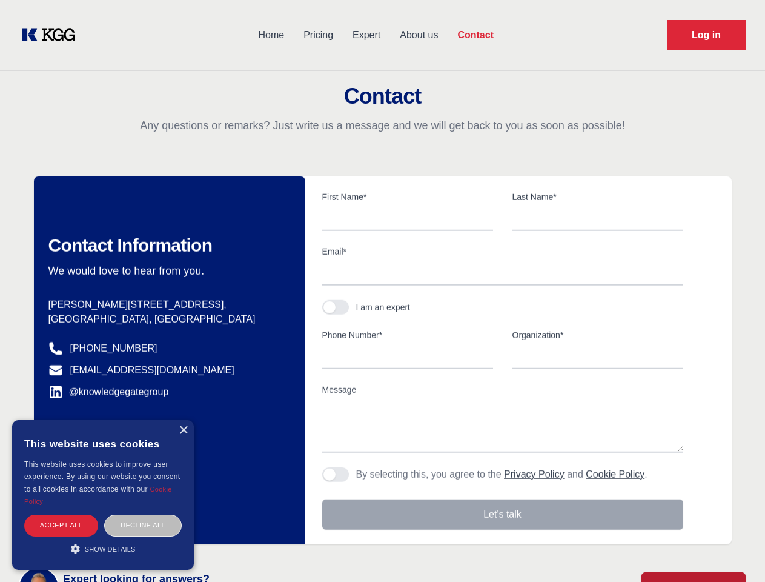 The width and height of the screenshot is (765, 582). What do you see at coordinates (419, 35) in the screenshot?
I see `a: About us` at bounding box center [419, 35].